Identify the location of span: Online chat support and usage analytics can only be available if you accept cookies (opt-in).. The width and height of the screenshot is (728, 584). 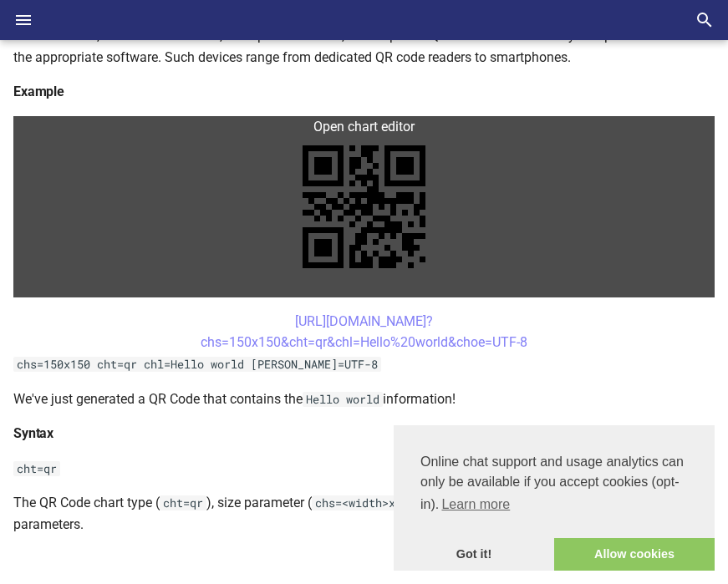
(554, 485).